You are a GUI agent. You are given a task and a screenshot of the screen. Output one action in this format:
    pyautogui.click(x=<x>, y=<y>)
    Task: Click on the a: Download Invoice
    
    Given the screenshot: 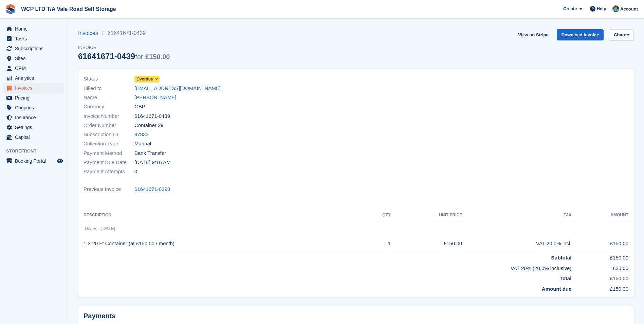 What is the action you would take?
    pyautogui.click(x=580, y=35)
    